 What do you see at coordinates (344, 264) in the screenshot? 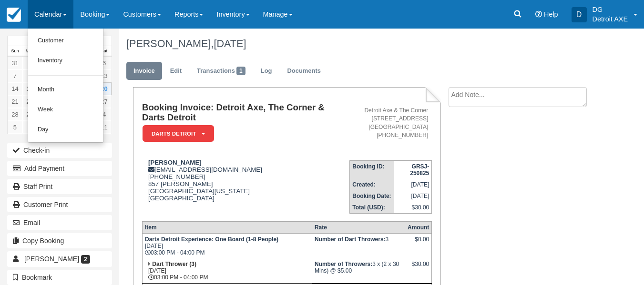
I see `strong: Number of Throwers` at bounding box center [344, 264].